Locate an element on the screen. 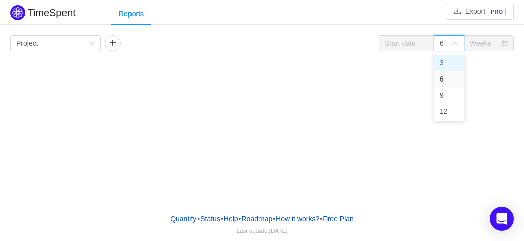 The image size is (524, 241). li: 3 is located at coordinates (449, 63).